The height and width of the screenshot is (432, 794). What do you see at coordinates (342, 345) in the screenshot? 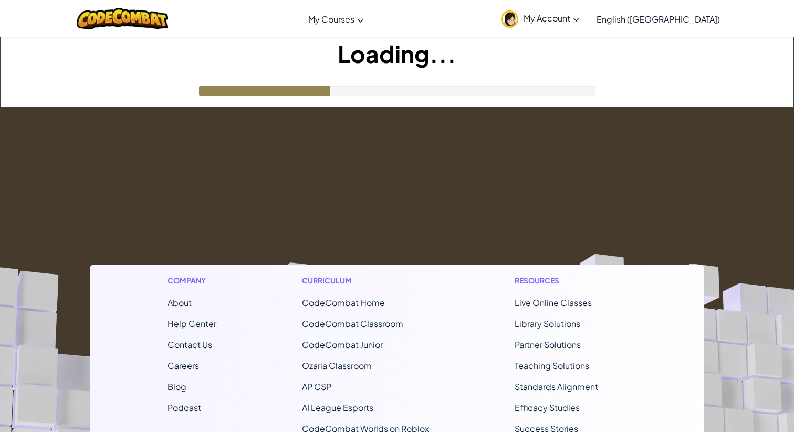
I see `a: CodeCombat Junior` at bounding box center [342, 345].